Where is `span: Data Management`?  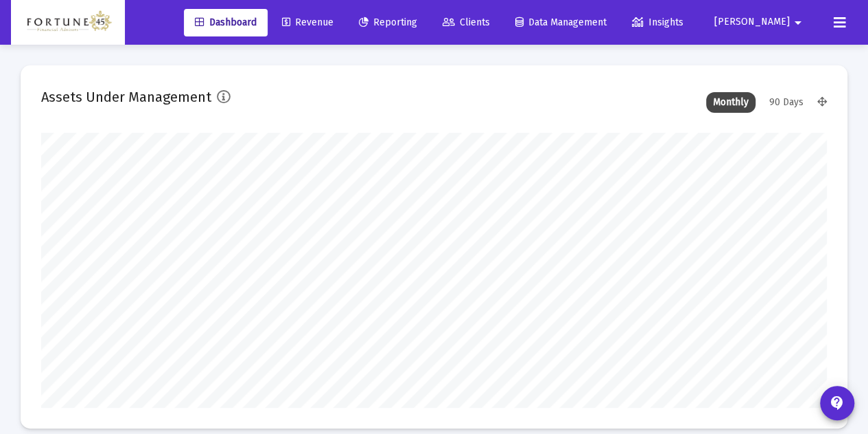 span: Data Management is located at coordinates (560, 22).